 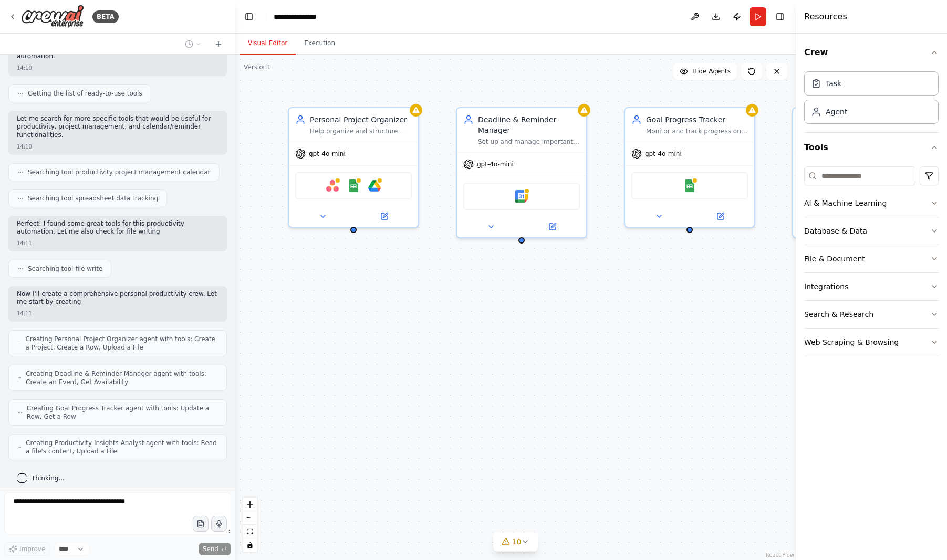 What do you see at coordinates (838, 314) in the screenshot?
I see `div: Search & Research` at bounding box center [838, 314].